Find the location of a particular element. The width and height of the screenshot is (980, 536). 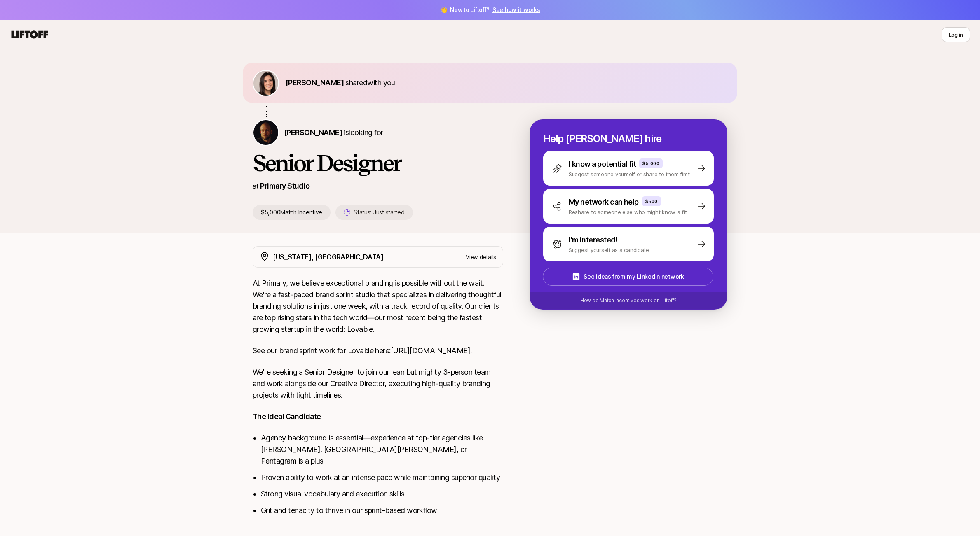

p: Suggest someone yourself or share to them first is located at coordinates (629, 174).